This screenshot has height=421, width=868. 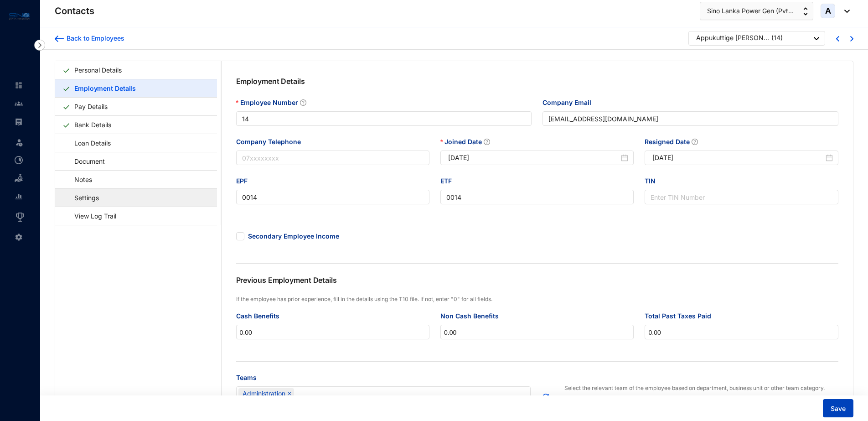 I want to click on a: Pay Details, so click(x=91, y=106).